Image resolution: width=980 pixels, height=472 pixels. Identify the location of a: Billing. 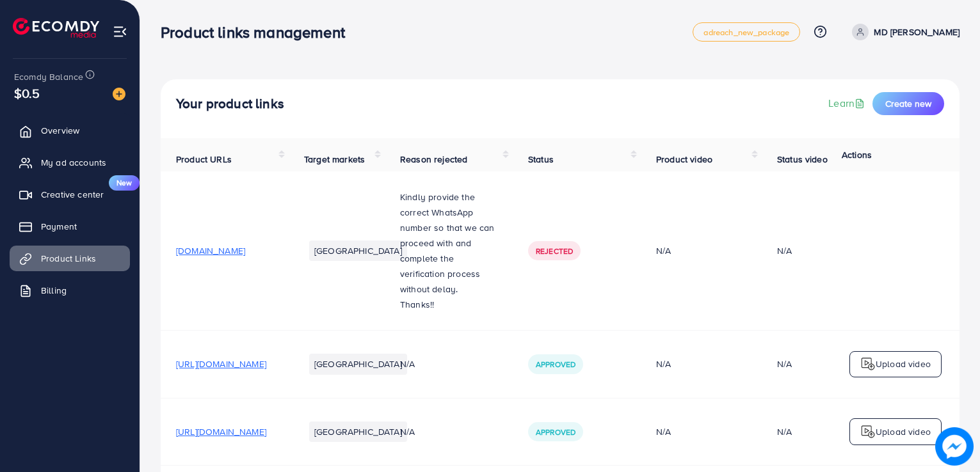
(70, 291).